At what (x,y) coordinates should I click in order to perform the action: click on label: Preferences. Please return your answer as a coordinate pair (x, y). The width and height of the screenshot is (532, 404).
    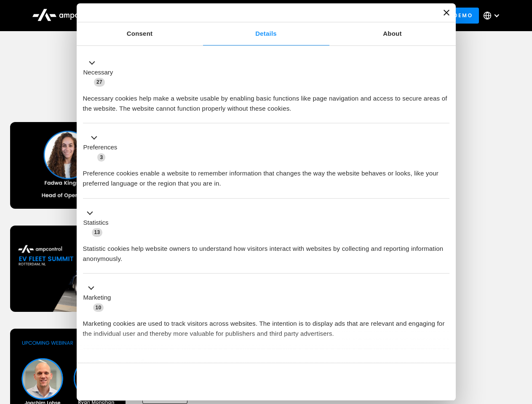
    Looking at the image, I should click on (100, 147).